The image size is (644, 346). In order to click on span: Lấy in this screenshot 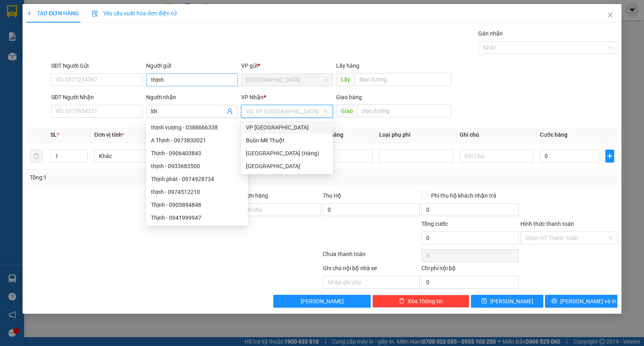, I will do `click(346, 80)`.